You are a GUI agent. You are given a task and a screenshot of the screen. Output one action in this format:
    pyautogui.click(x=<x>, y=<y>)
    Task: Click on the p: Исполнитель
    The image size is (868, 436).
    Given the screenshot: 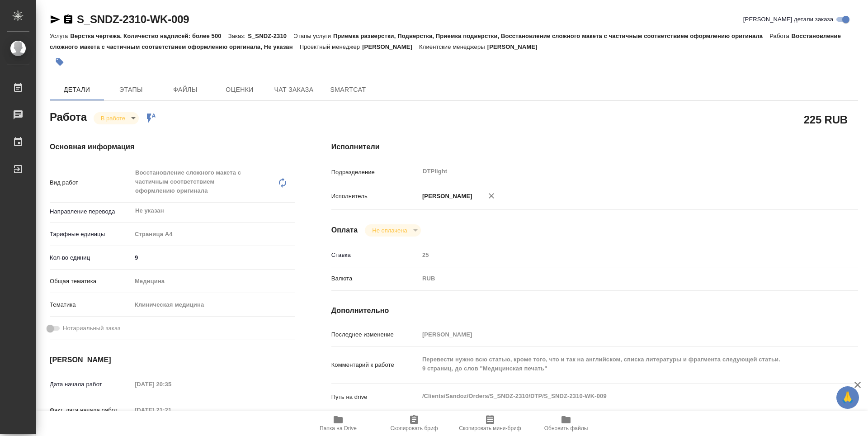 What is the action you would take?
    pyautogui.click(x=375, y=196)
    